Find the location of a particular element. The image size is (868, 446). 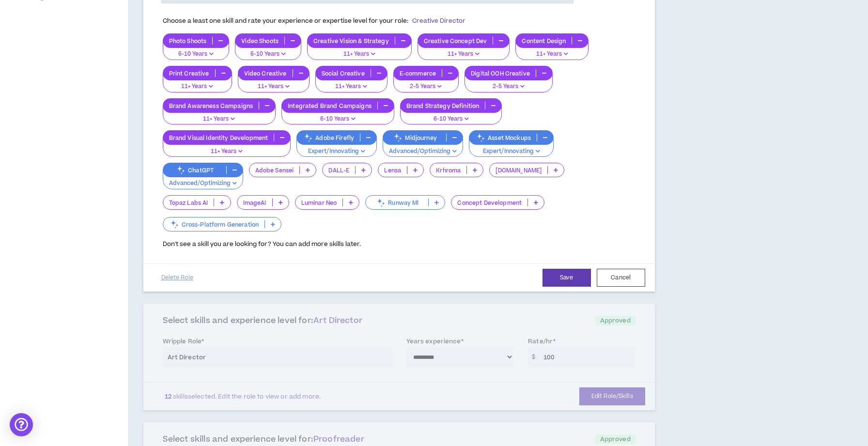

p: Brand Visual Identity Development is located at coordinates (219, 138).